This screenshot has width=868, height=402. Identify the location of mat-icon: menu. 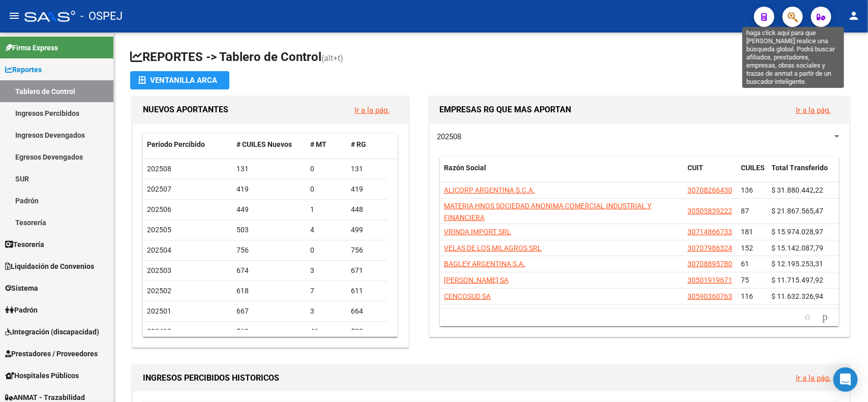
(14, 16).